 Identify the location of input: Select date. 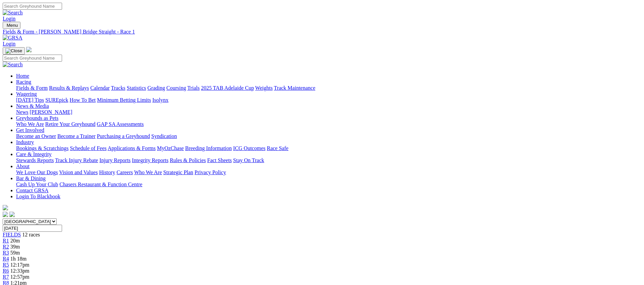
(32, 228).